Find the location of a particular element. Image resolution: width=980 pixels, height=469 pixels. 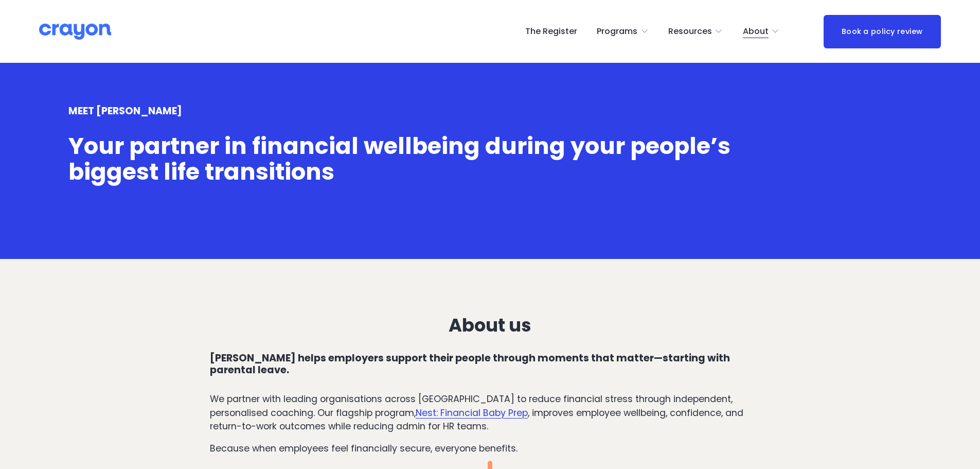

p: Because when employees feel financially secure, everyone benefits. is located at coordinates (490, 448).